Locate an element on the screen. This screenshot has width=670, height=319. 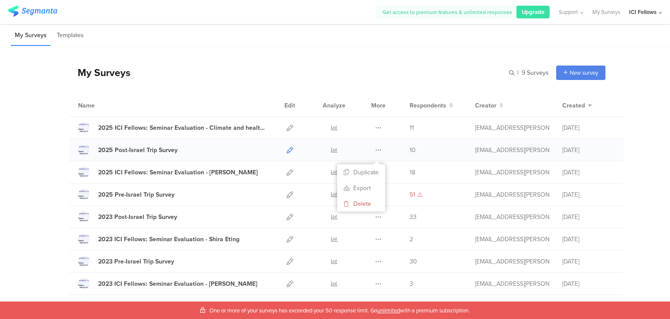
div: Name is located at coordinates (104, 105).